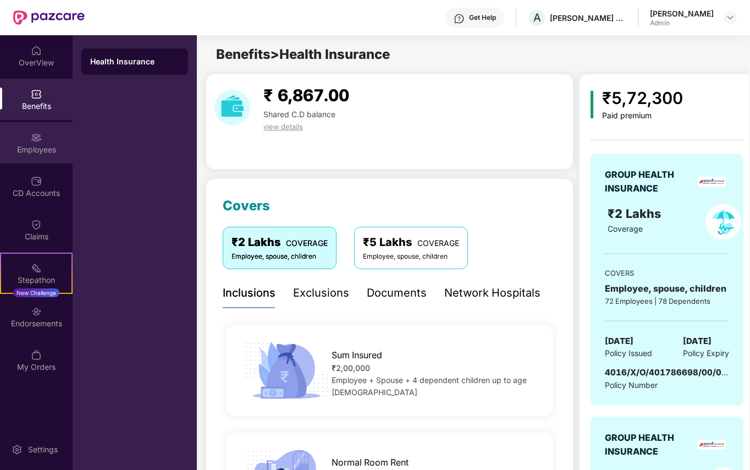 Image resolution: width=750 pixels, height=470 pixels. Describe the element at coordinates (249, 293) in the screenshot. I see `div: Inclusions` at that location.